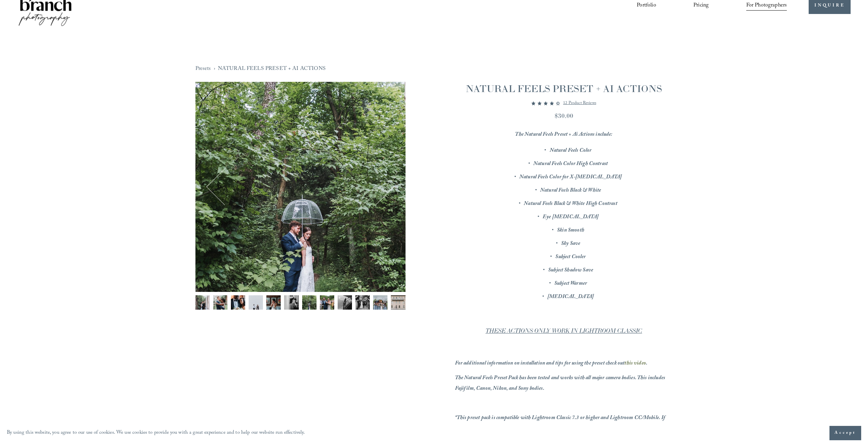 The width and height of the screenshot is (868, 445). I want to click on div: $30.00, so click(563, 116).